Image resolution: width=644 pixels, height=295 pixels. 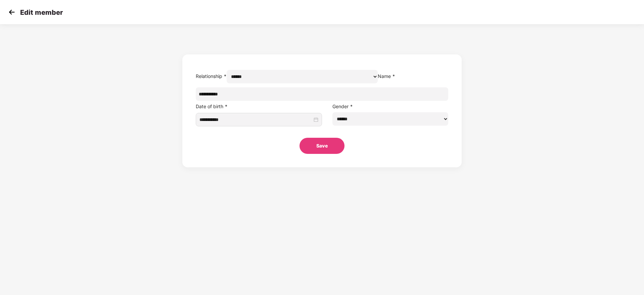 I want to click on label: Date of birth *, so click(x=211, y=106).